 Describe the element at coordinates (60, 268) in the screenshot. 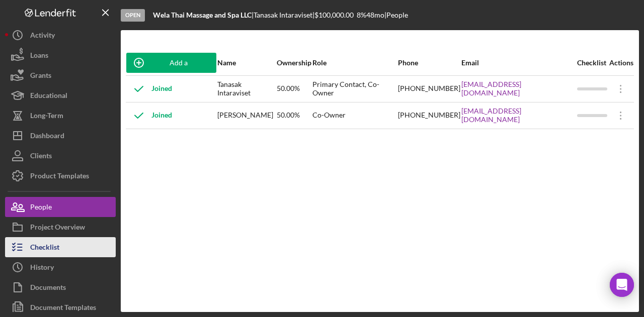

I see `button: History` at that location.